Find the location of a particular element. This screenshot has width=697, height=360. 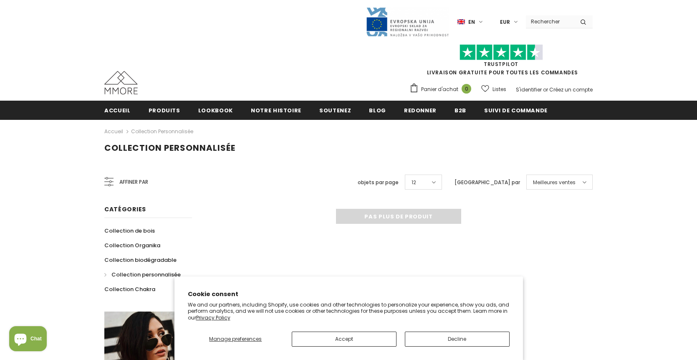

span: Accueil is located at coordinates (117, 110).